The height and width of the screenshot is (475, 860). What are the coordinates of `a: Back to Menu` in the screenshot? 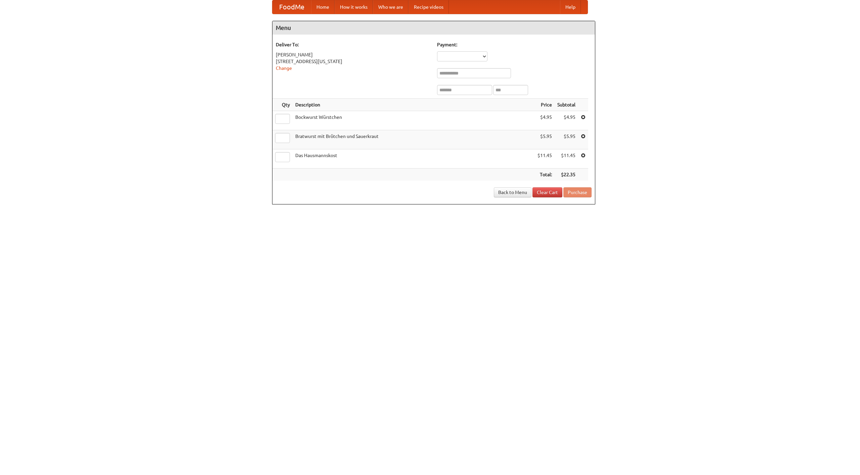 It's located at (513, 193).